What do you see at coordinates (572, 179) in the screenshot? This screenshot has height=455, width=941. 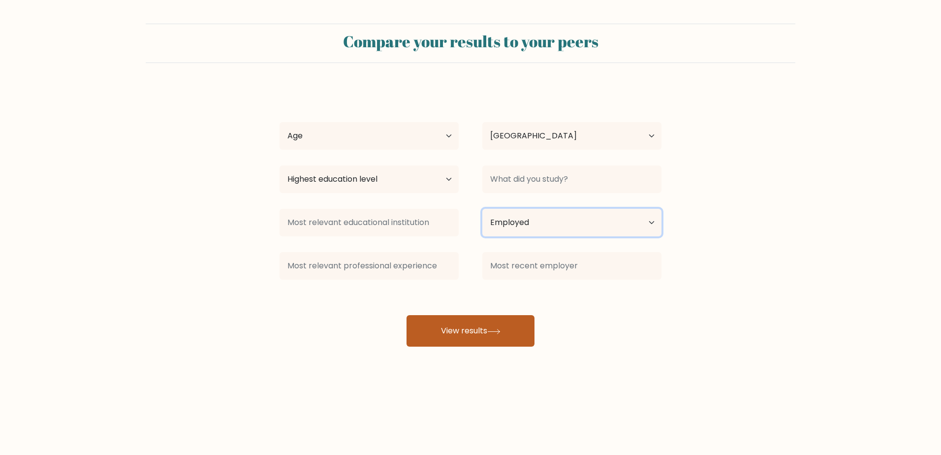 I see `input: What did you study?` at bounding box center [572, 179].